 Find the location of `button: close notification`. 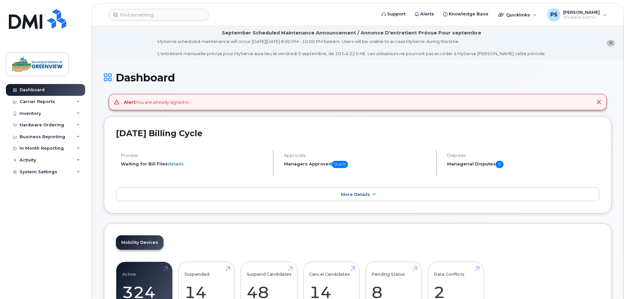

button: close notification is located at coordinates (611, 43).